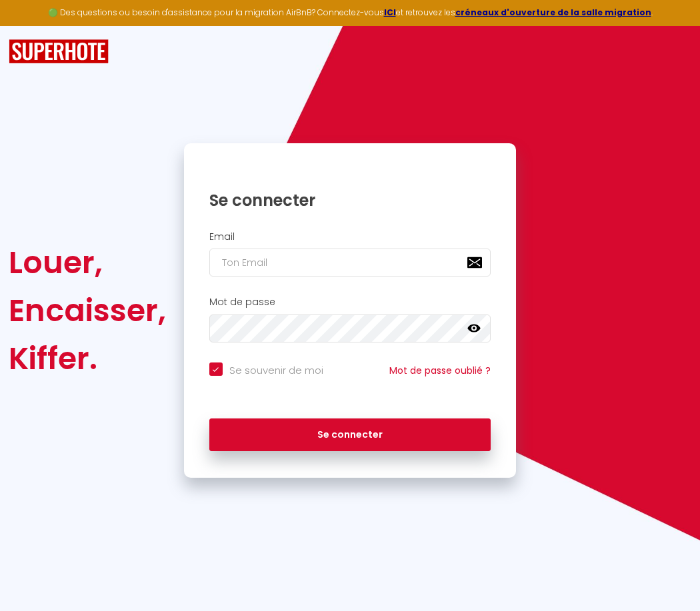 The height and width of the screenshot is (611, 700). I want to click on input: Ton Email, so click(350, 263).